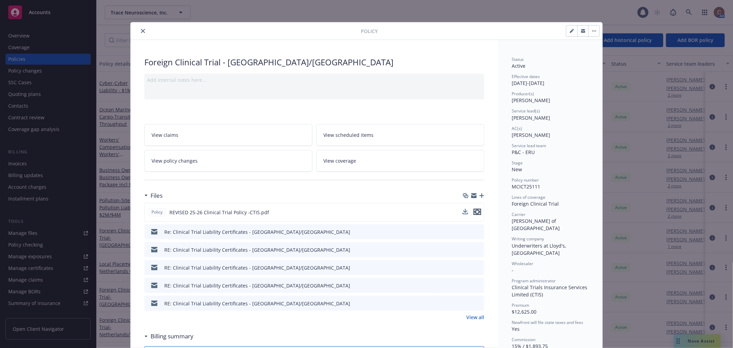 The image size is (733, 348). I want to click on div: Files, so click(153, 195).